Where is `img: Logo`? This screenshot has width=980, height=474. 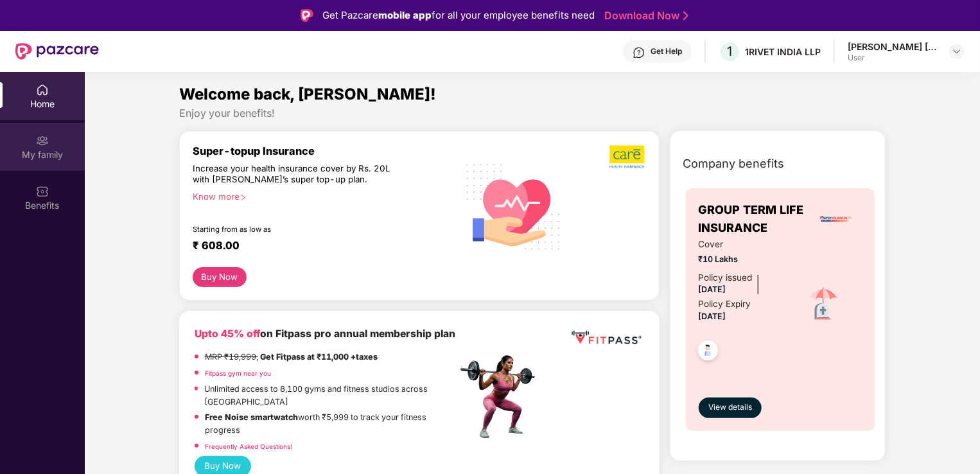
img: Logo is located at coordinates (307, 15).